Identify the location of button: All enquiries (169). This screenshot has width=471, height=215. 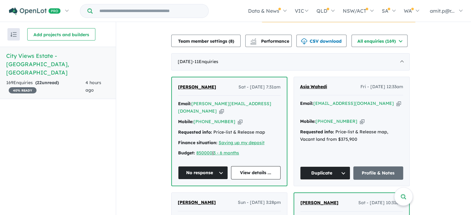
(379, 41).